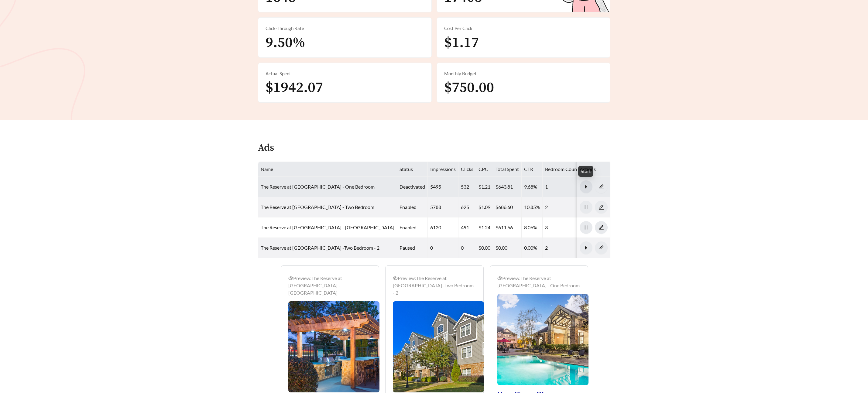 The width and height of the screenshot is (868, 393). What do you see at coordinates (467, 169) in the screenshot?
I see `th: Clicks` at bounding box center [467, 169].